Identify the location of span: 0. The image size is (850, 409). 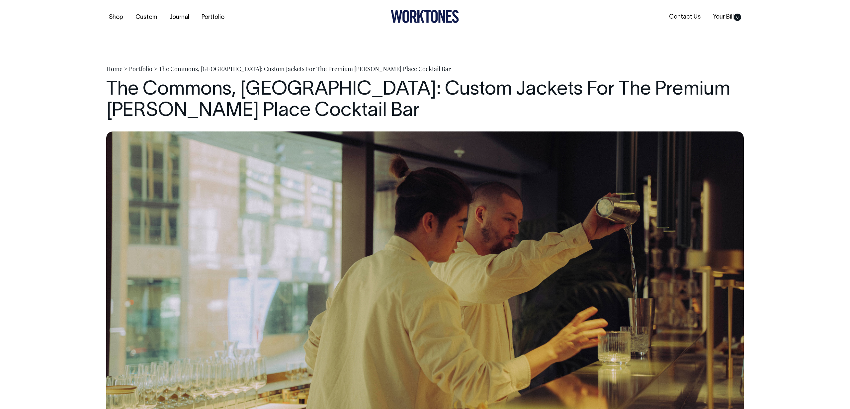
(738, 17).